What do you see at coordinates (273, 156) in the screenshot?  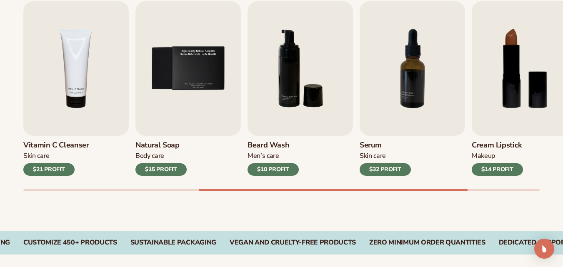 I see `div: Men’s Care` at bounding box center [273, 156].